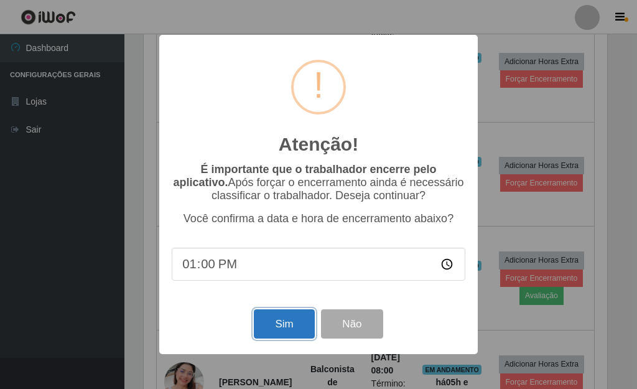 The width and height of the screenshot is (637, 389). What do you see at coordinates (318, 182) in the screenshot?
I see `p: Após forçar o encerramento ainda é necessário classificar o trabalhador. Deseja continuar?` at bounding box center [318, 182].